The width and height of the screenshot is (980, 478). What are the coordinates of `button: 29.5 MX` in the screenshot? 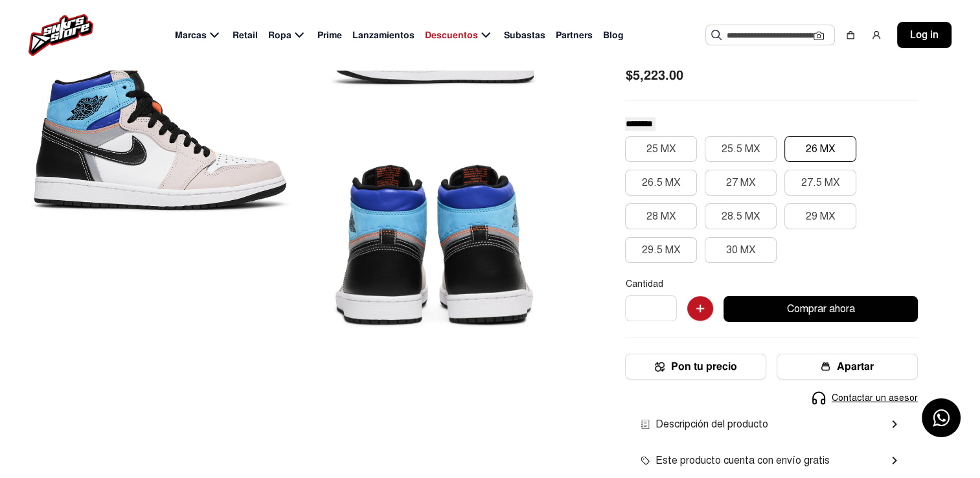 It's located at (661, 250).